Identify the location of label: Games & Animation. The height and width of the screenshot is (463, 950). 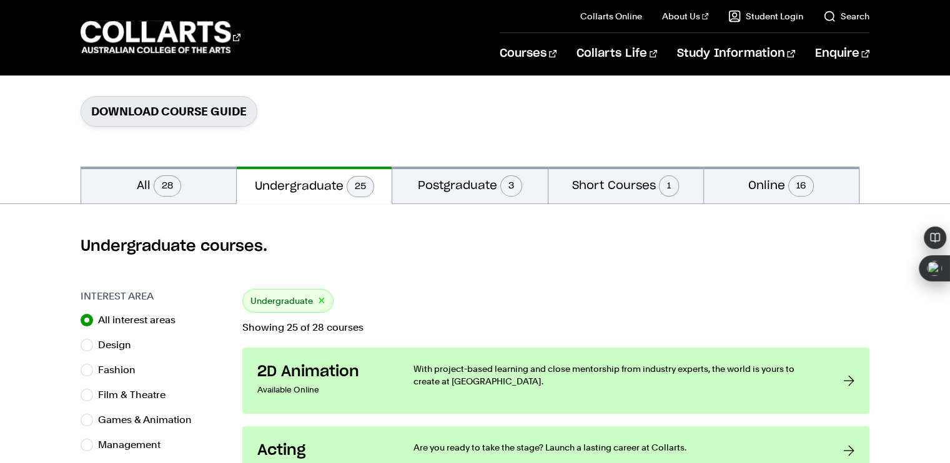
(150, 420).